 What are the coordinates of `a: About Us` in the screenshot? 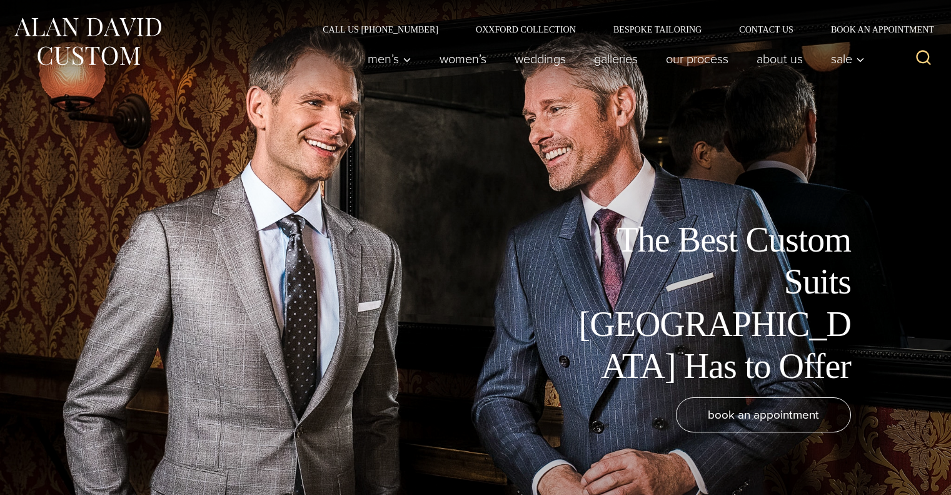 It's located at (780, 59).